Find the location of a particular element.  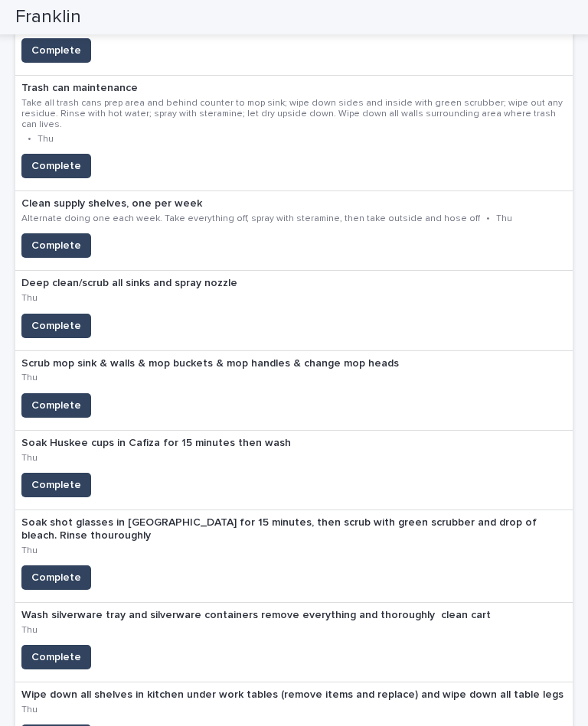

a: Clean supply shelves, one per weekAlternate doing one each week. Take everything off, spray with ... is located at coordinates (294, 231).